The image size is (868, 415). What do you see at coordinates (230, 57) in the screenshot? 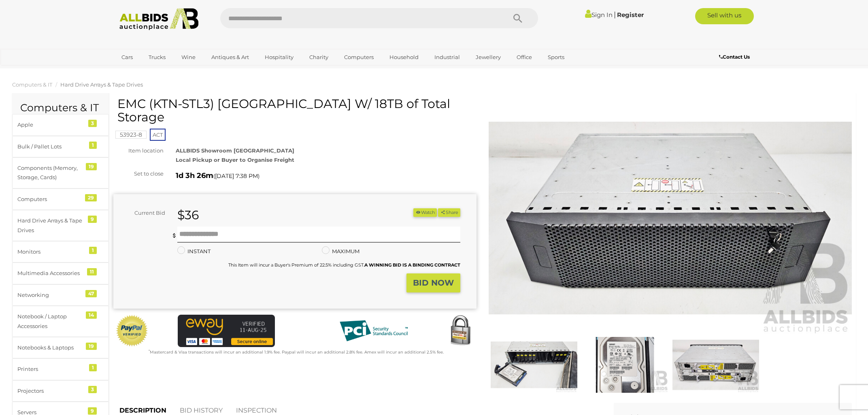
I see `a: Antiques & Art` at bounding box center [230, 57].